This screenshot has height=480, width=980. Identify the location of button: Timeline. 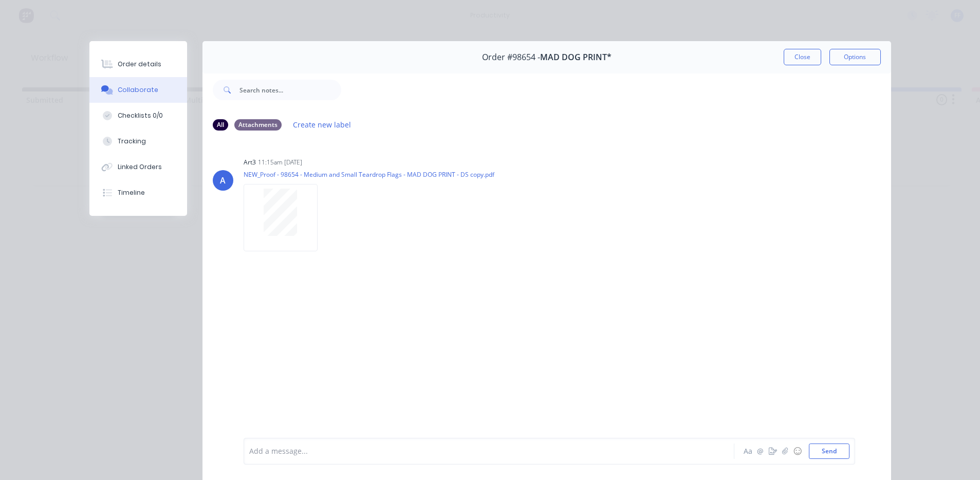
(138, 193).